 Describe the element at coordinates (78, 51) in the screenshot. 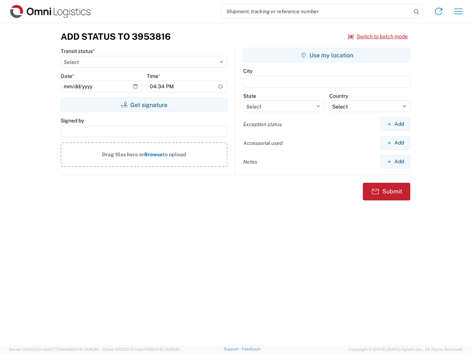

I see `label: Transit status` at that location.